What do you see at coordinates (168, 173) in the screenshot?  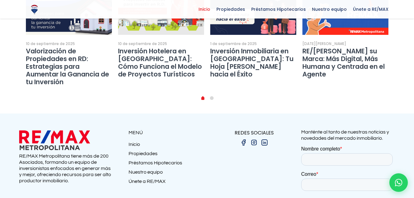 I see `a: Nuestro equipo` at bounding box center [168, 173].